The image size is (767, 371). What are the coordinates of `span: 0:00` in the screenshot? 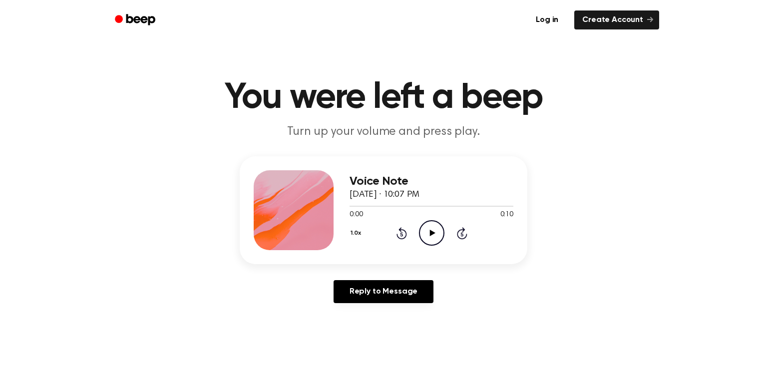 It's located at (356, 215).